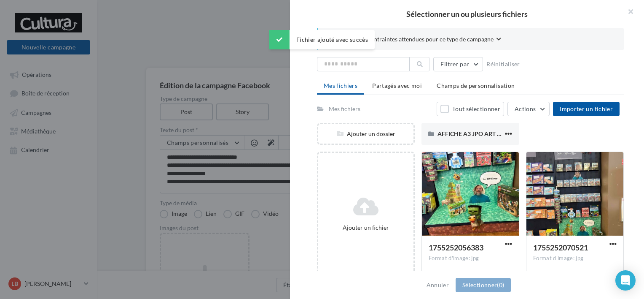 This screenshot has width=644, height=299. Describe the element at coordinates (495, 133) in the screenshot. I see `span: AFFICHE A3 JPO ART -10%- PDF HD STDC` at that location.